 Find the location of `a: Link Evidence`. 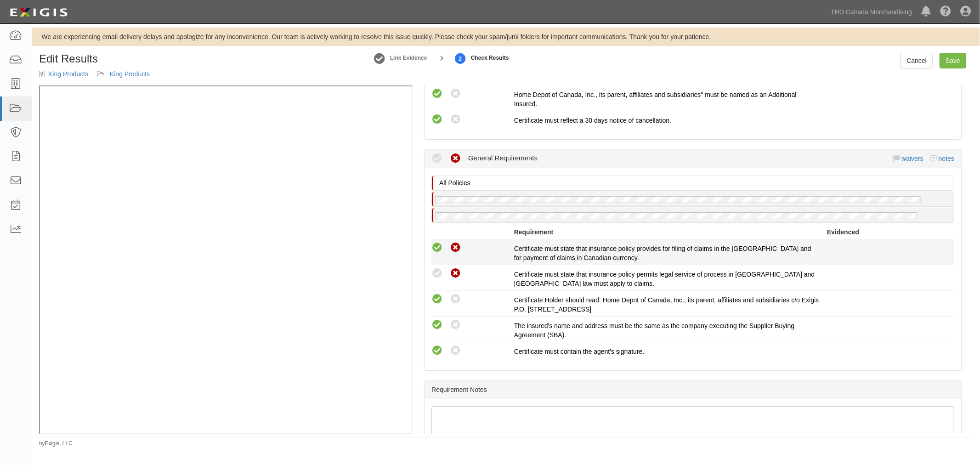

a: Link Evidence is located at coordinates (380, 58).